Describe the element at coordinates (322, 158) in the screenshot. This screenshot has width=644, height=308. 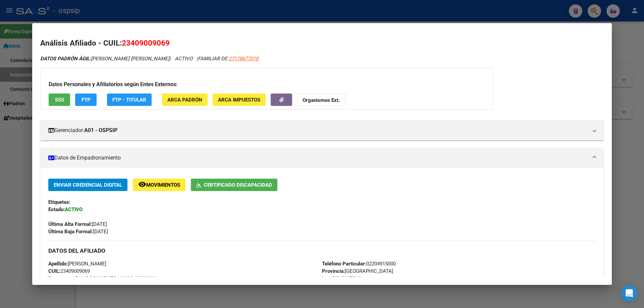
I see `mat-expansion-panel-header: Datos de Empadronamiento` at that location.